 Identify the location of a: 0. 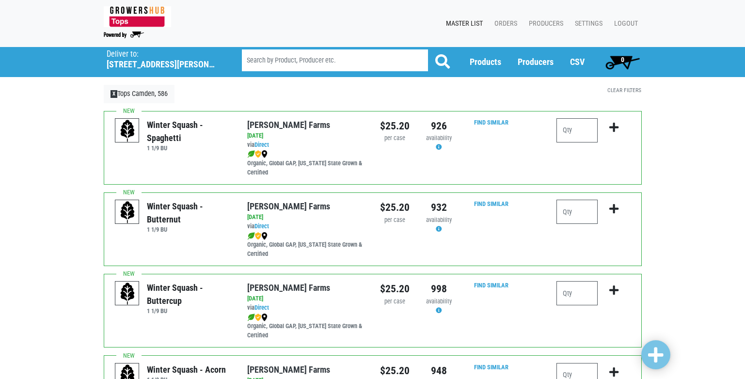
(622, 62).